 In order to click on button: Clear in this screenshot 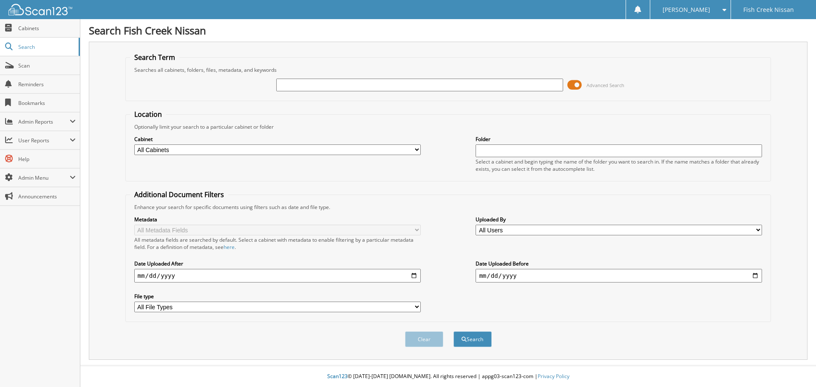, I will do `click(424, 339)`.